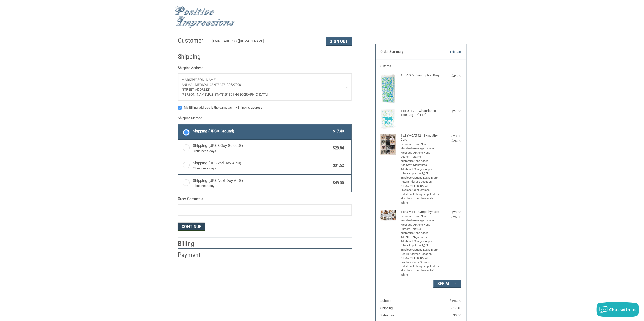 The height and width of the screenshot is (321, 644). Describe the element at coordinates (262, 169) in the screenshot. I see `span: 2 business days` at that location.